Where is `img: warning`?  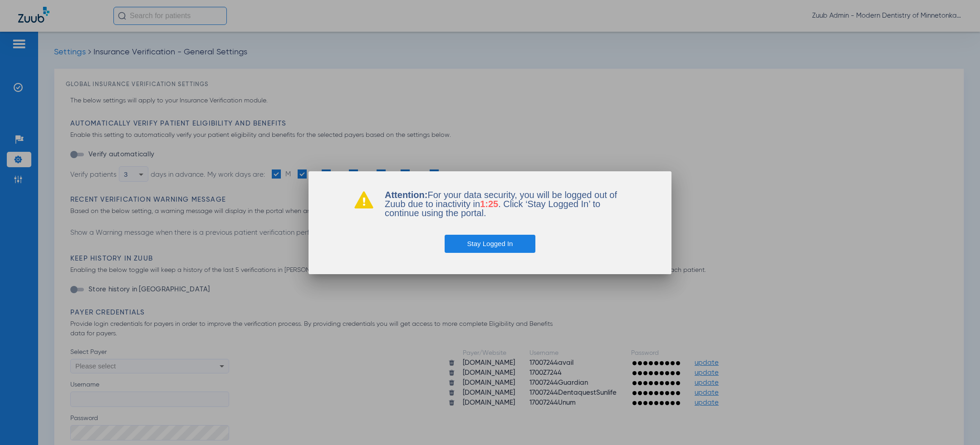
img: warning is located at coordinates (364, 200).